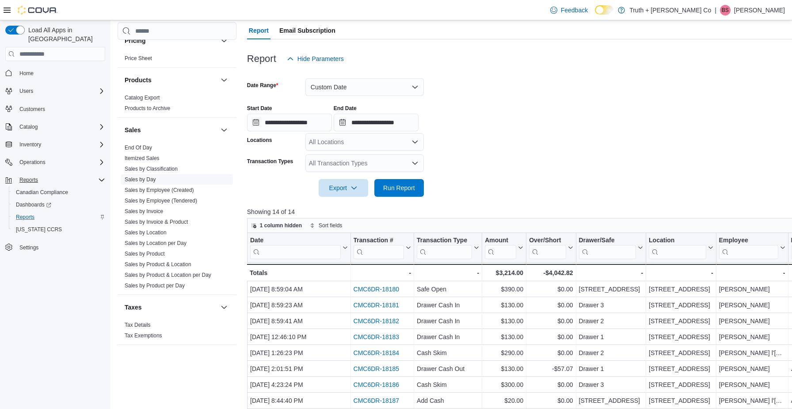 The width and height of the screenshot is (792, 409). What do you see at coordinates (378, 240) in the screenshot?
I see `div: Transaction #` at bounding box center [378, 240].